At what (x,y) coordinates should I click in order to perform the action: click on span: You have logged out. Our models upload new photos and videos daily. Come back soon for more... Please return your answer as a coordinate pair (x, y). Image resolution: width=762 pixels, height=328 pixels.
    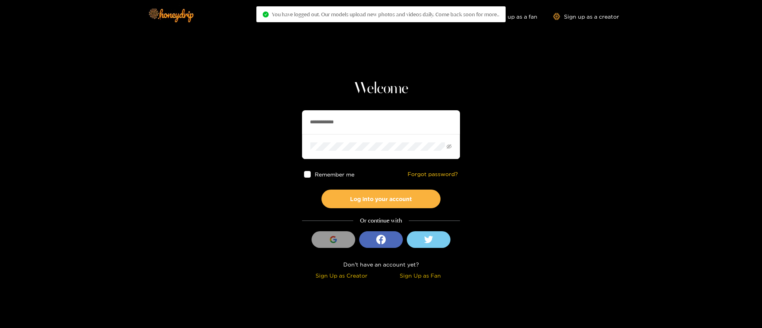
    Looking at the image, I should click on (385, 14).